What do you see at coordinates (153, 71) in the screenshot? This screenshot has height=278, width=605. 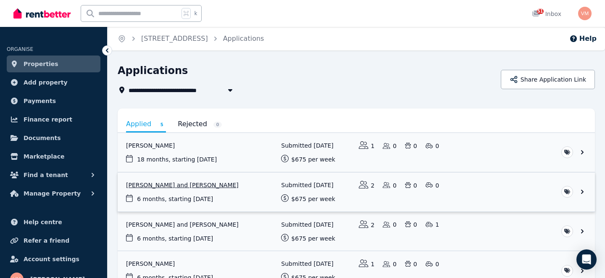 I see `h1: Applications` at bounding box center [153, 71].